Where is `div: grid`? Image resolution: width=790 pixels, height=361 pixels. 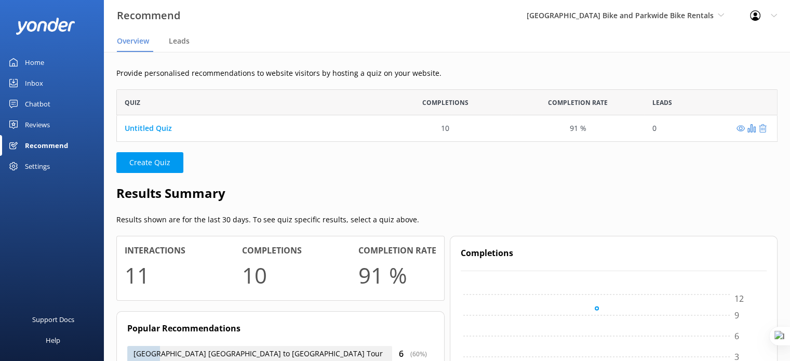 div: grid is located at coordinates (446, 128).